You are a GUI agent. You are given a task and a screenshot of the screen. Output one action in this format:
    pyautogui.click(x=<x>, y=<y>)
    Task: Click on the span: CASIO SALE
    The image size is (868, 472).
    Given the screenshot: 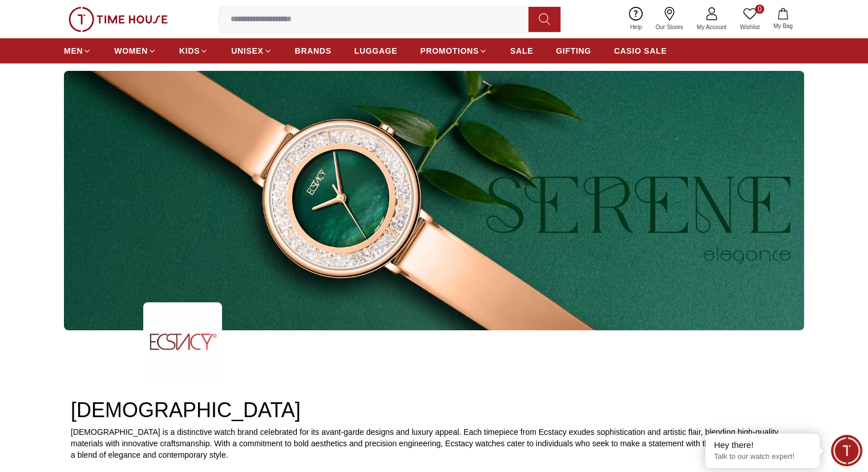 What is the action you would take?
    pyautogui.click(x=640, y=51)
    